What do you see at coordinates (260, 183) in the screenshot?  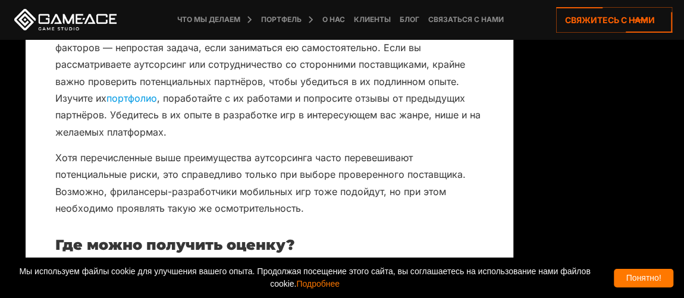 I see `font: Хотя перечисленные выше преимущества аутсорсинга часто перевешивают потенциальные риски, это спра...` at bounding box center [260, 183].